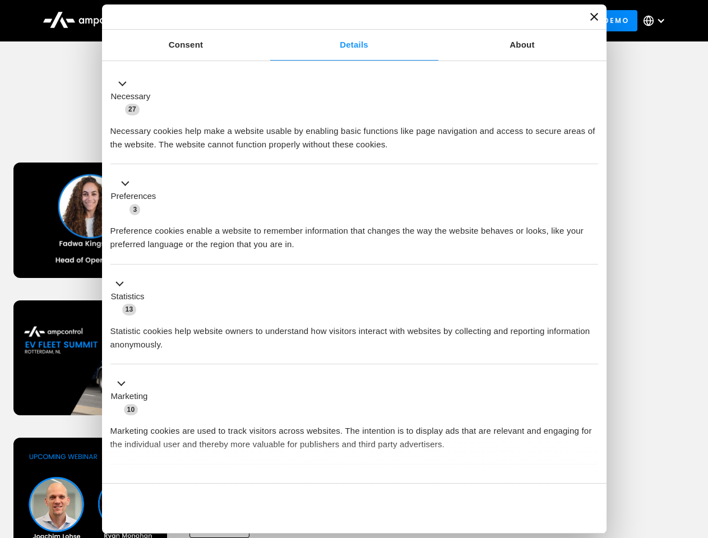 This screenshot has width=708, height=538. I want to click on div: Marketing cookies are used to track visitors across websites. The intention is to display ads tha..., so click(354, 433).